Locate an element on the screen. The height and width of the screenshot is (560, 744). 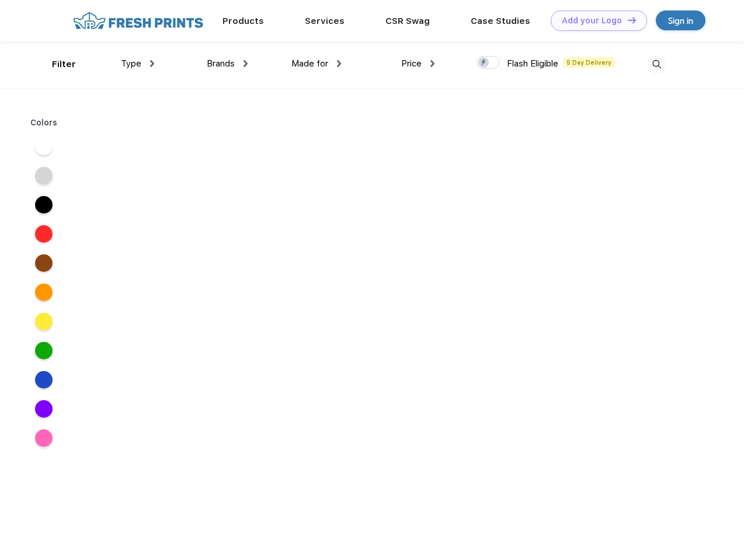
img: desktop_search.svg is located at coordinates (656, 65).